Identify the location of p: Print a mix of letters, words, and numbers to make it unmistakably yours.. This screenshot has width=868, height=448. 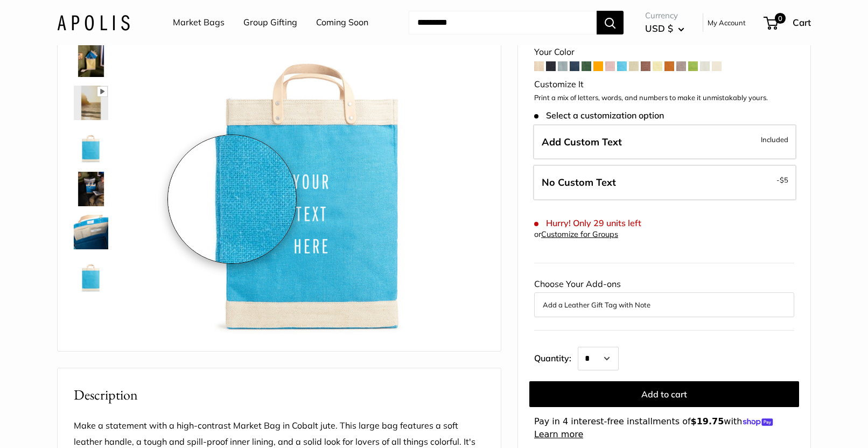
(664, 98).